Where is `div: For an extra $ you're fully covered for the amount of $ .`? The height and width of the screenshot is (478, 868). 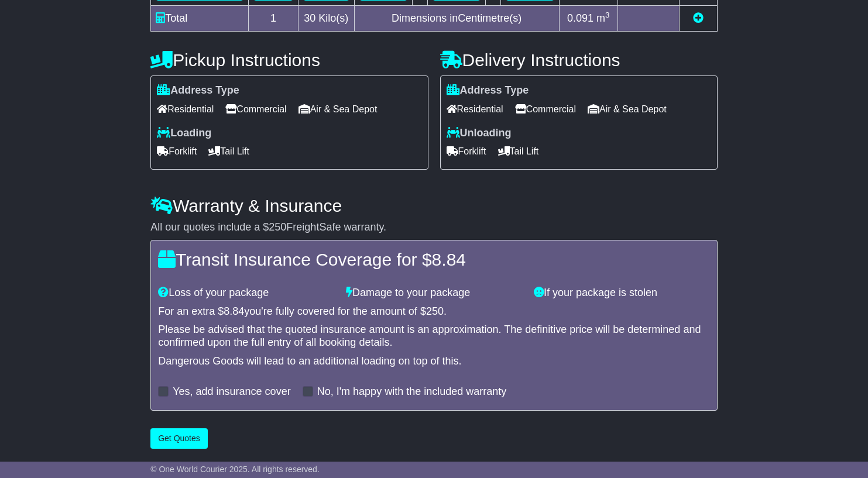 div: For an extra $ you're fully covered for the amount of $ . is located at coordinates (433, 312).